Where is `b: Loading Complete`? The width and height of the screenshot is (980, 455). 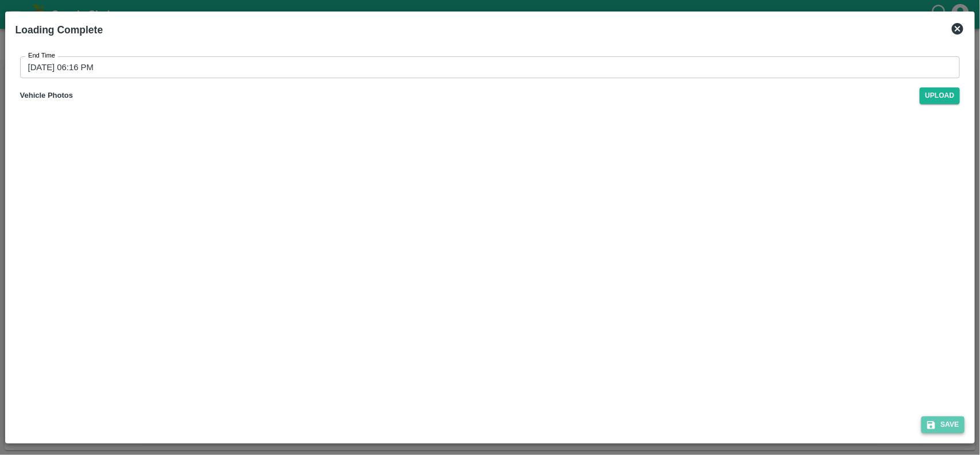
b: Loading Complete is located at coordinates (59, 30).